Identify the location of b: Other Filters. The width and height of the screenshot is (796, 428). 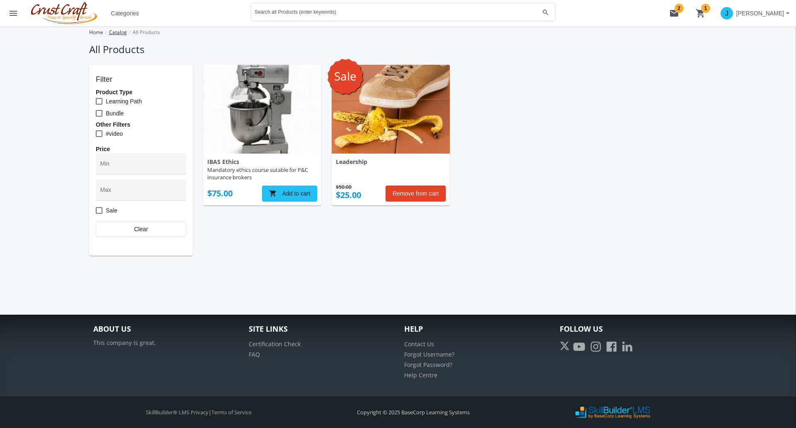
(113, 124).